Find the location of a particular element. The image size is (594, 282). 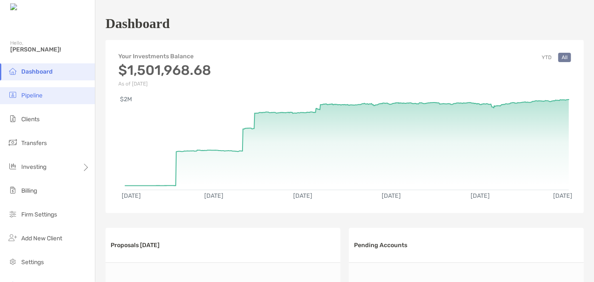

img: add_new_client icon is located at coordinates (13, 238).